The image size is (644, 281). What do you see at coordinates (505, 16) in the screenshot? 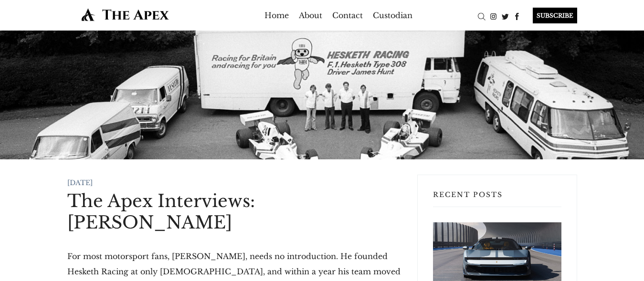
I see `a: Twitter` at bounding box center [505, 16].